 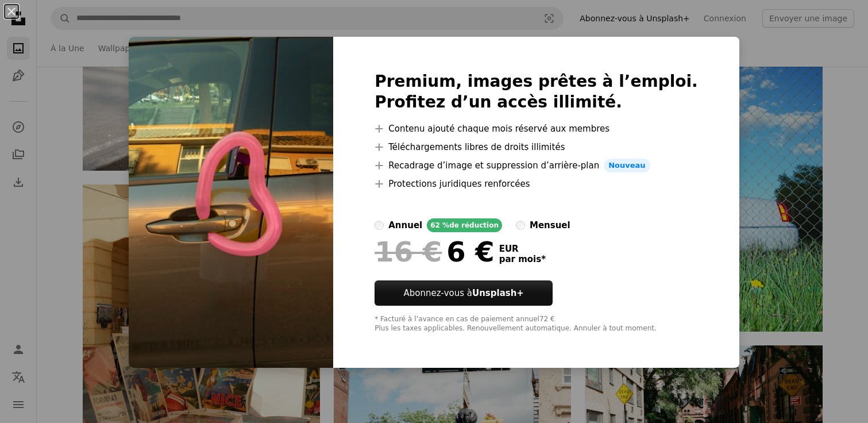 I want to click on input: annuel62 %de réduction, so click(x=379, y=225).